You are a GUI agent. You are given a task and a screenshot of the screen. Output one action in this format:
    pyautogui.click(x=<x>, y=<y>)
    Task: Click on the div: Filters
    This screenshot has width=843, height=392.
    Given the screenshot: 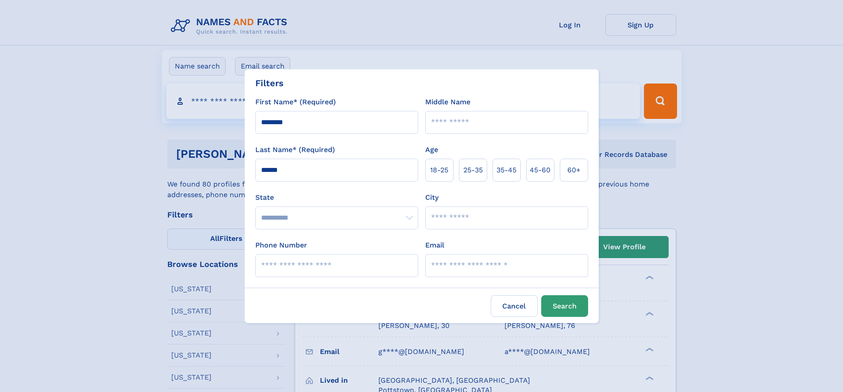 What is the action you would take?
    pyautogui.click(x=269, y=83)
    